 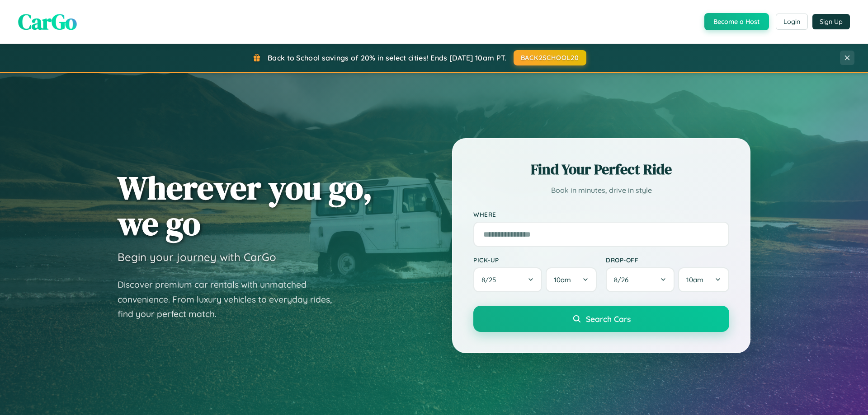 What do you see at coordinates (196, 257) in the screenshot?
I see `h3: Begin your journey with CarGo` at bounding box center [196, 257].